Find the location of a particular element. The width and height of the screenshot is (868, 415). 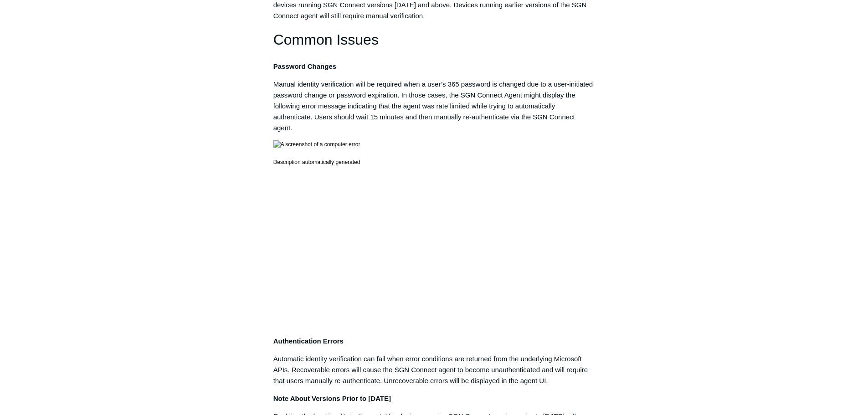

p: Manual identity verification will be required when a user’s 365 password is changed due to a user... is located at coordinates (434, 106).